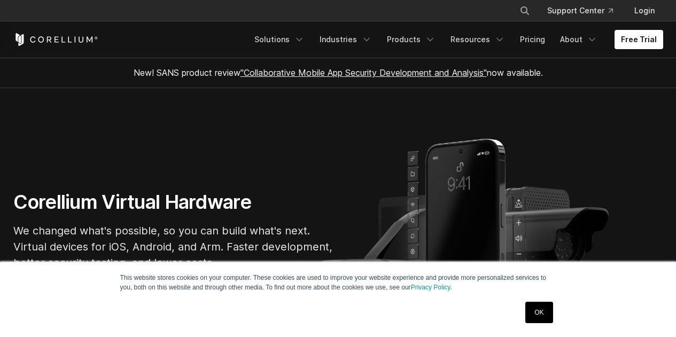  Describe the element at coordinates (363, 73) in the screenshot. I see `a: "Collaborative Mobile App Security Development and Analysis"` at that location.